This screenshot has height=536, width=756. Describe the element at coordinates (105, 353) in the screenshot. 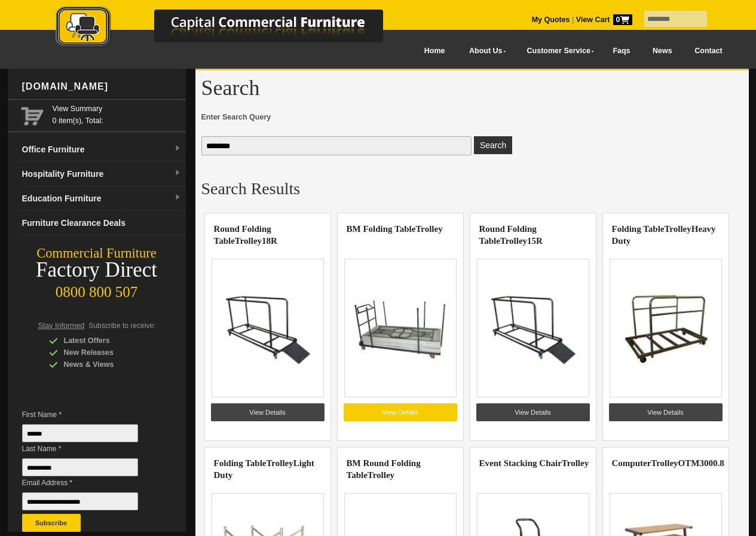

I see `div: New Releases` at that location.